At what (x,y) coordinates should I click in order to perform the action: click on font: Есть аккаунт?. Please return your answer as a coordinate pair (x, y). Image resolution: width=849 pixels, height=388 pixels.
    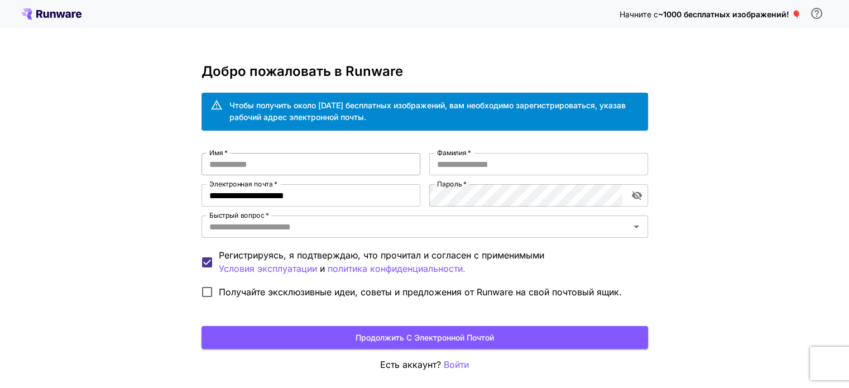
    Looking at the image, I should click on (410, 364).